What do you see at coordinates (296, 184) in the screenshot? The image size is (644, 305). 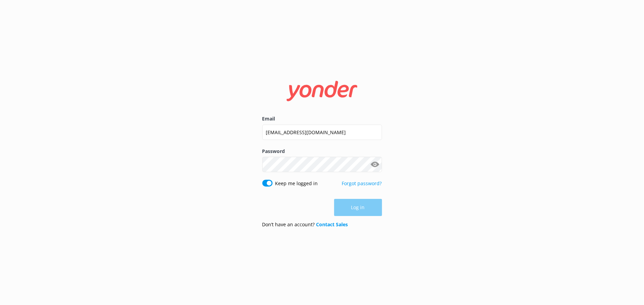 I see `label: Keep me logged in` at bounding box center [296, 184].